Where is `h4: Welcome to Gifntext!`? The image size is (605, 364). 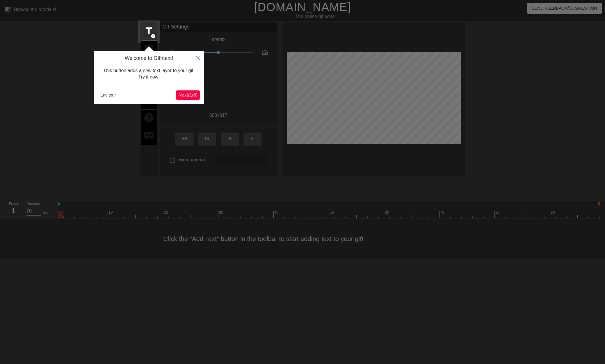
h4: Welcome to Gifntext! is located at coordinates (149, 59).